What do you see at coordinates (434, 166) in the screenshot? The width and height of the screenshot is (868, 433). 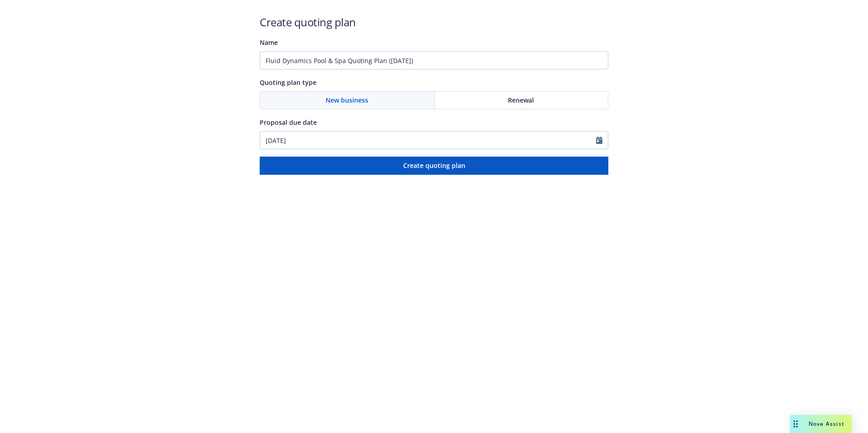 I see `button: Create quoting plan` at bounding box center [434, 166].